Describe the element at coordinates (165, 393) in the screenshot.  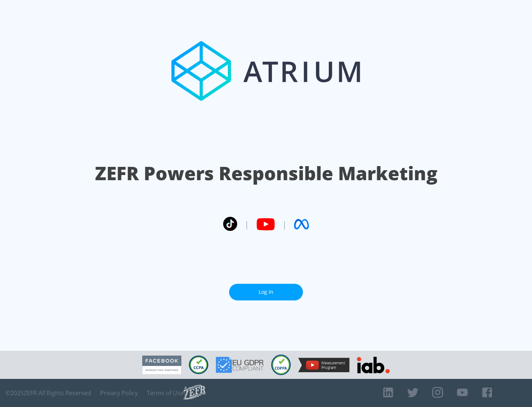
I see `a: Terms of Use` at that location.